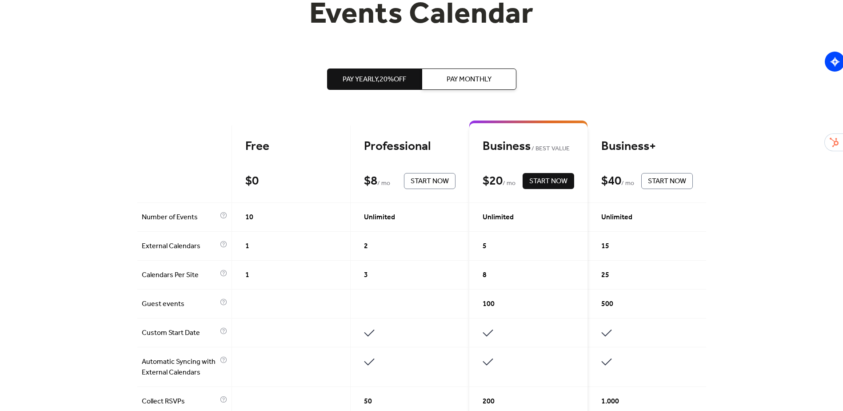 The height and width of the screenshot is (411, 843). Describe the element at coordinates (252, 181) in the screenshot. I see `div: $ 0` at that location.